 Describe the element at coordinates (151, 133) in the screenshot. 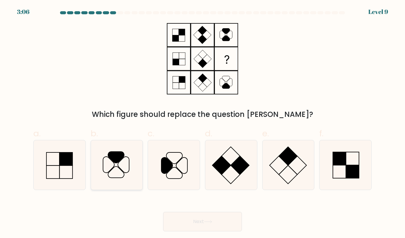

I see `span: c.` at that location.